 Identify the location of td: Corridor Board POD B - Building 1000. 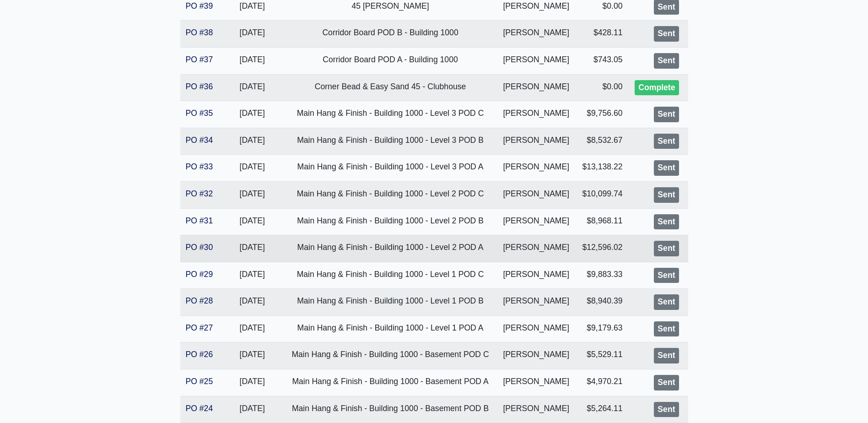
(390, 34).